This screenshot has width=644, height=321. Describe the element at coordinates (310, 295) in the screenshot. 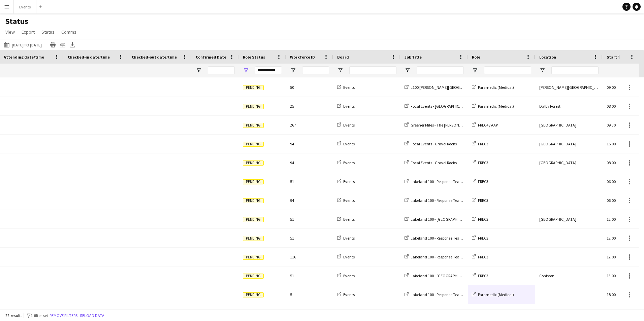

I see `div: 5` at that location.